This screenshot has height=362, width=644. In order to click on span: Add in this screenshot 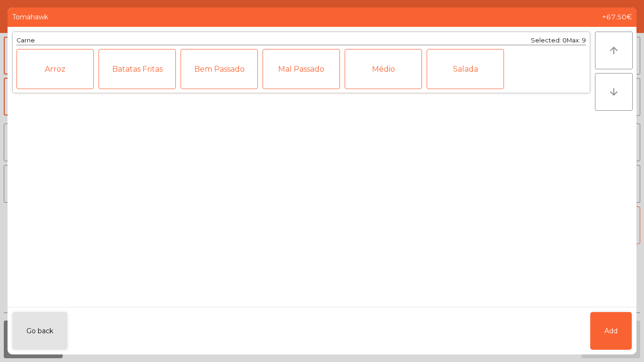, I will do `click(611, 331)`.